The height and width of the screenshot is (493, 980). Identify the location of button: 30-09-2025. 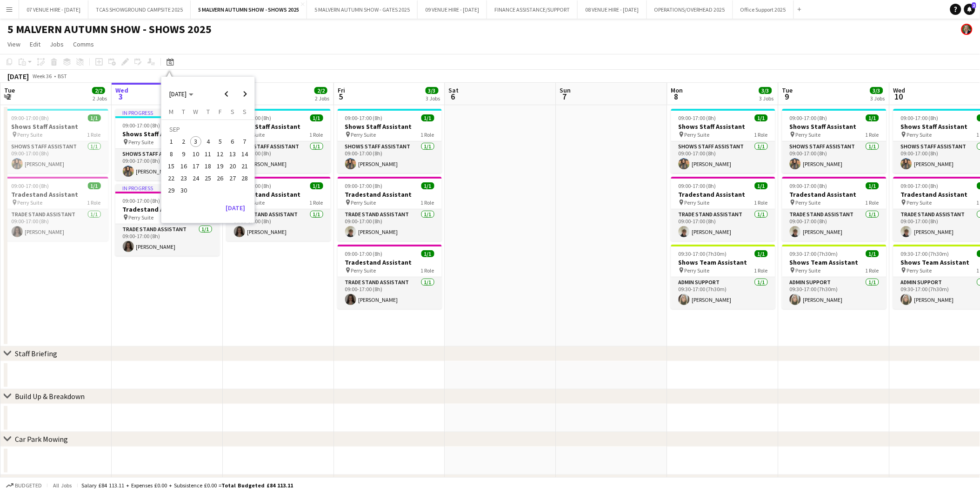
(184, 190).